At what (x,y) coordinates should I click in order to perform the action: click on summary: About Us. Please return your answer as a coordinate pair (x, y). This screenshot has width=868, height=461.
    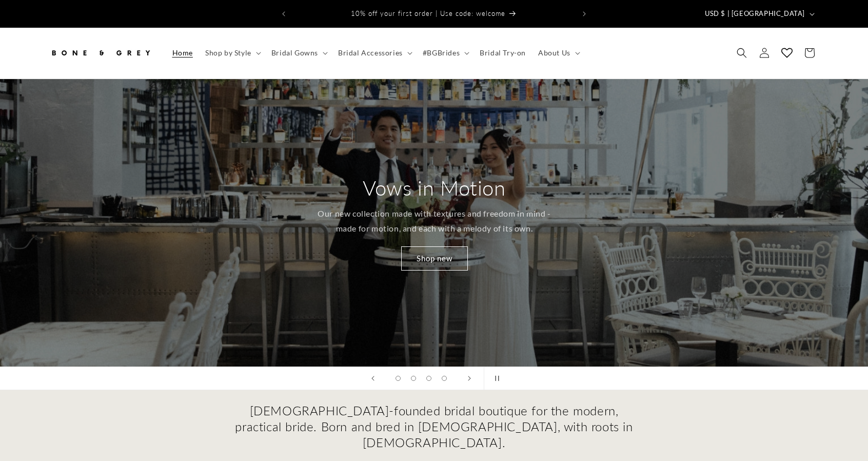
    Looking at the image, I should click on (559, 53).